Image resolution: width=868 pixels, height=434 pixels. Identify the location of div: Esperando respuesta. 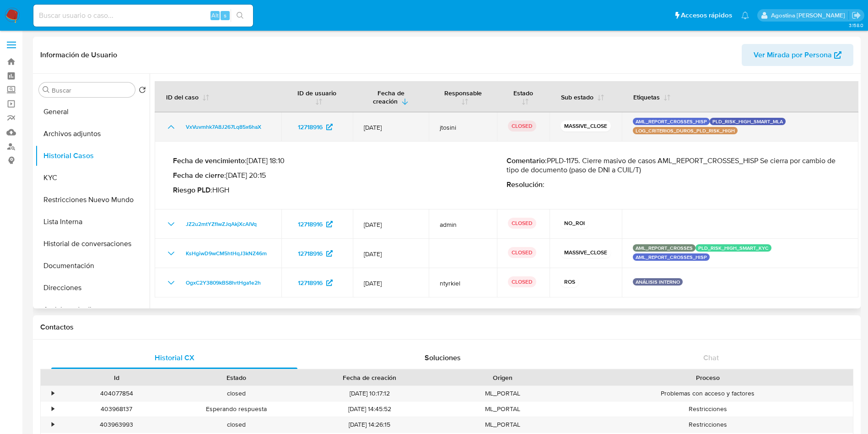
(236, 409).